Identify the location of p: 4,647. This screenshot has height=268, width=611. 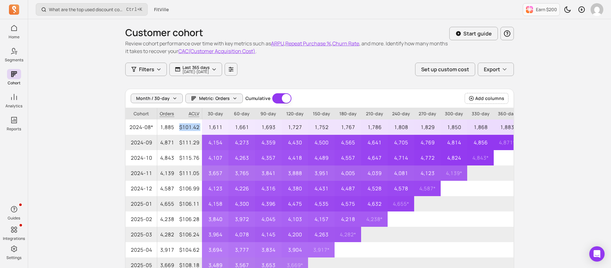
(374, 158).